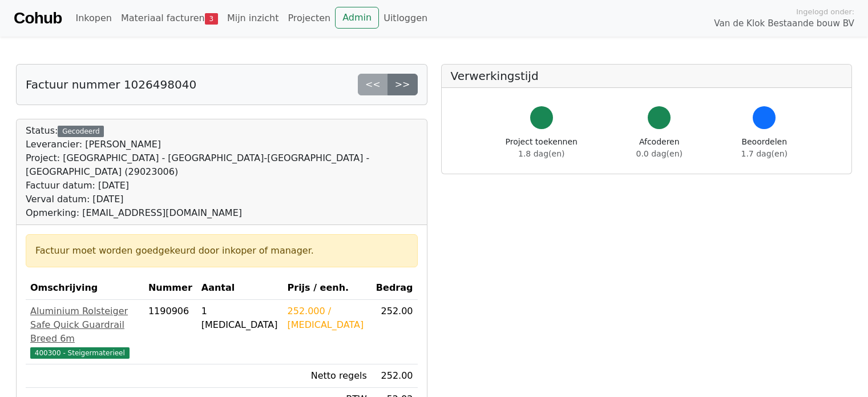 The image size is (868, 397). Describe the element at coordinates (80, 131) in the screenshot. I see `div: Gecodeerd` at that location.